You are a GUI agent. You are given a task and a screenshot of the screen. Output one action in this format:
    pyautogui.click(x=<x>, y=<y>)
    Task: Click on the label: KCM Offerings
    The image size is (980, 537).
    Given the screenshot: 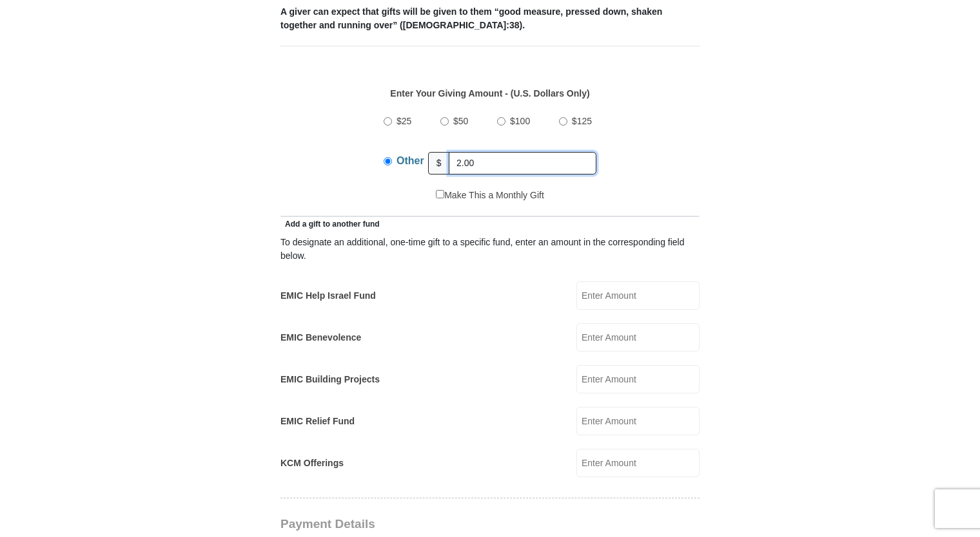 What is the action you would take?
    pyautogui.click(x=312, y=463)
    